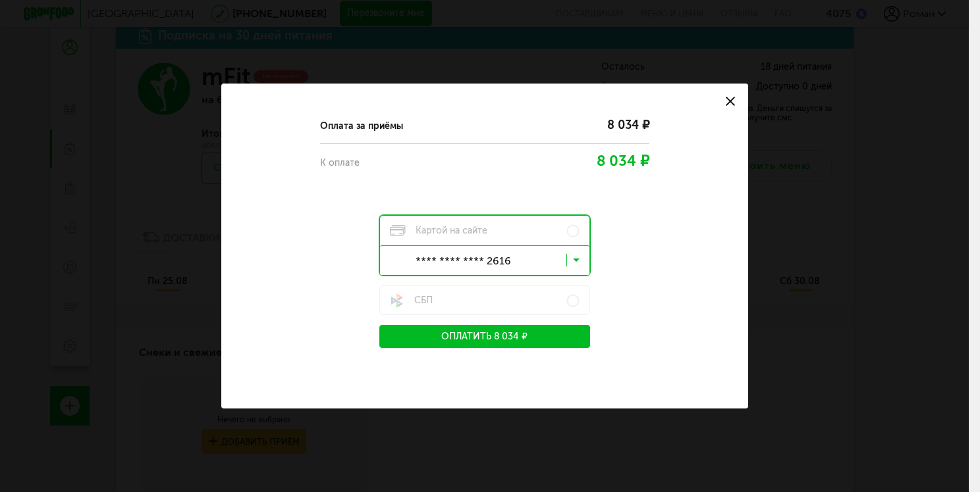  What do you see at coordinates (369, 163) in the screenshot?
I see `div: К оплате` at bounding box center [369, 163].